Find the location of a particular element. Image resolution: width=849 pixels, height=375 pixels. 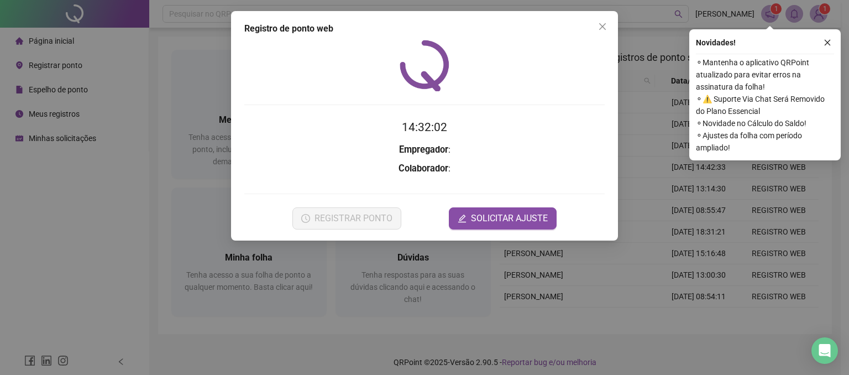

button: Close is located at coordinates (603, 27).